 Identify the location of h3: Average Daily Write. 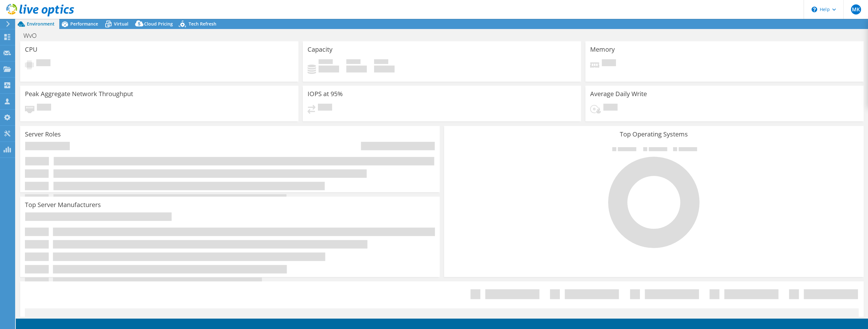
(618, 94).